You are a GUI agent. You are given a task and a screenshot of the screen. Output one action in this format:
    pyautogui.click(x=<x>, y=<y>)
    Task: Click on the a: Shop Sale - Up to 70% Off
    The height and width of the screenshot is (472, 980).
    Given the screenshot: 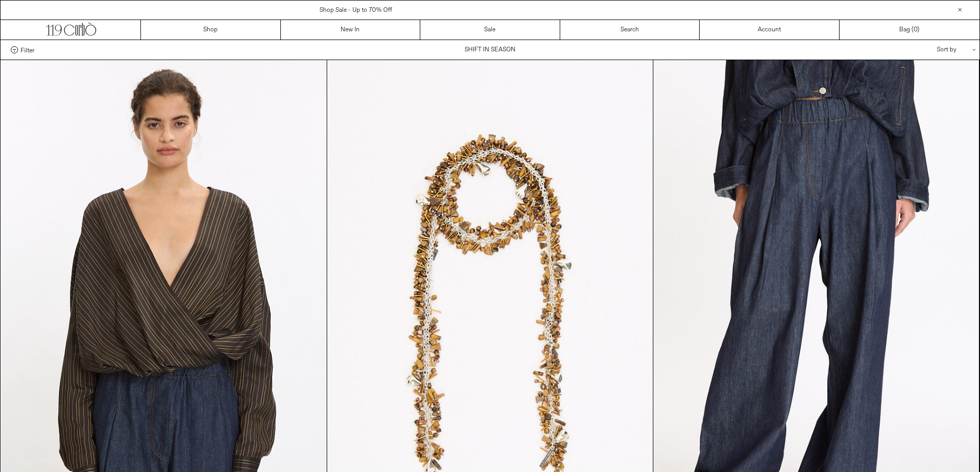 What is the action you would take?
    pyautogui.click(x=355, y=10)
    